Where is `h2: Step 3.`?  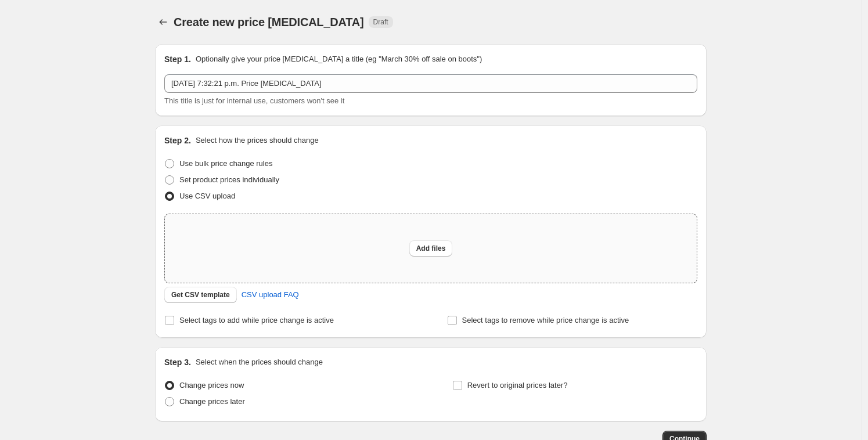 h2: Step 3. is located at coordinates (178, 362).